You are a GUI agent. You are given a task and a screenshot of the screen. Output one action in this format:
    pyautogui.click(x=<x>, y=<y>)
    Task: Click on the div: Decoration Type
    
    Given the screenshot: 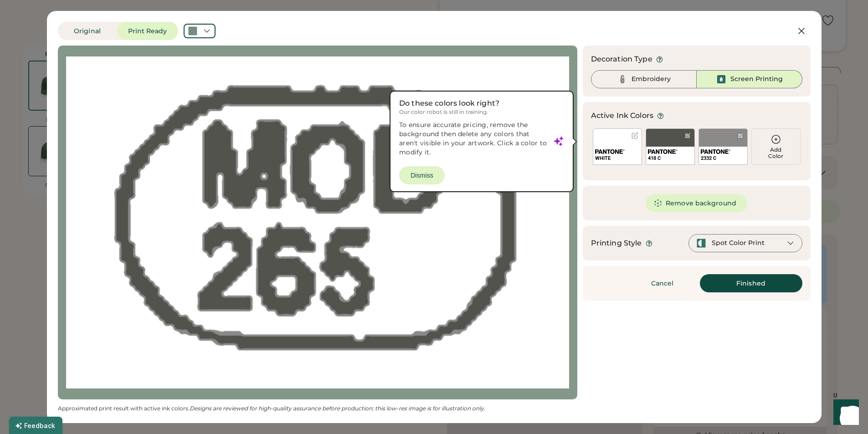 What is the action you would take?
    pyautogui.click(x=622, y=59)
    